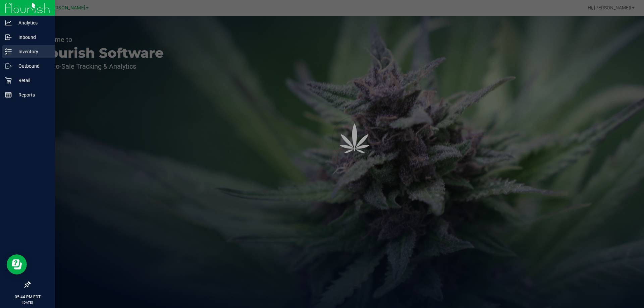  What do you see at coordinates (9, 66) in the screenshot?
I see `inline-svg: Outbound` at bounding box center [9, 66].